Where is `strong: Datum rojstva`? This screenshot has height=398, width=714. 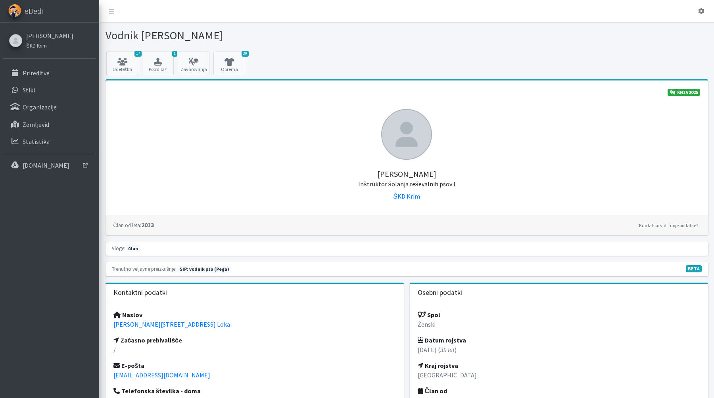 strong: Datum rojstva is located at coordinates (442, 340).